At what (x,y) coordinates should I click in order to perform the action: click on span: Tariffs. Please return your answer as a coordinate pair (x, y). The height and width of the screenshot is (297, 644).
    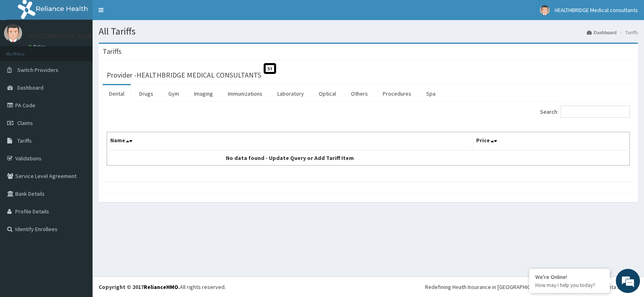
    Looking at the image, I should click on (25, 141).